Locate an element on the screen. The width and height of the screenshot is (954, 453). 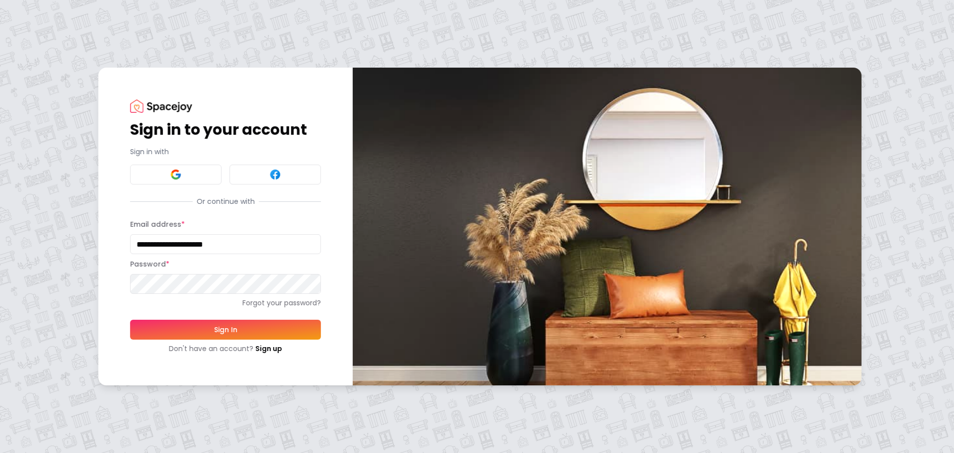
label: Email address is located at coordinates (158, 224).